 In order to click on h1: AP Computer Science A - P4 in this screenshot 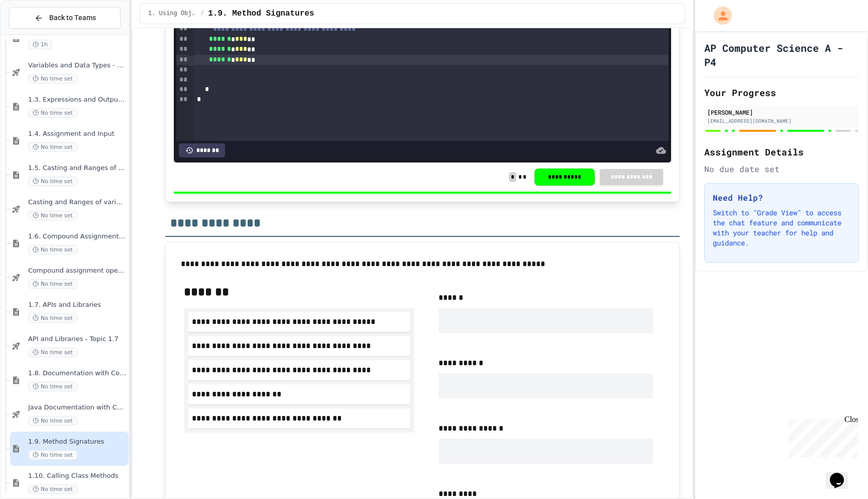, I will do `click(782, 55)`.